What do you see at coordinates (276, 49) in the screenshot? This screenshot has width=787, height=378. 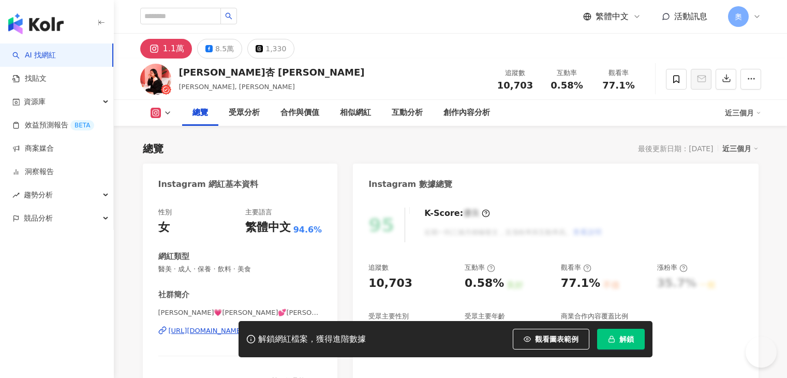 I see `div: 1,330` at bounding box center [276, 49].